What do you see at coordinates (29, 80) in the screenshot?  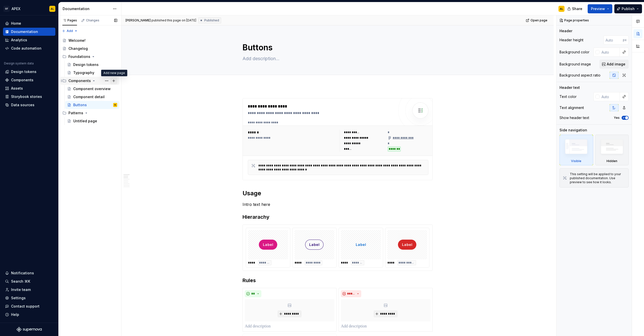 I see `a: Components` at bounding box center [29, 80].